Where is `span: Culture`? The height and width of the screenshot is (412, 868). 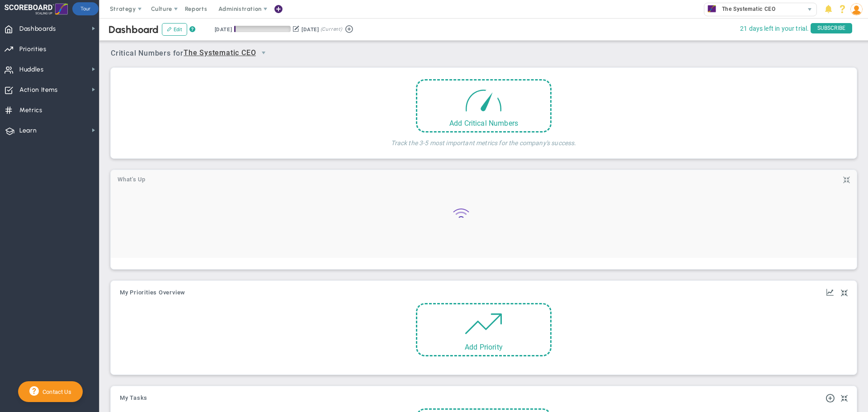 span: Culture is located at coordinates (162, 9).